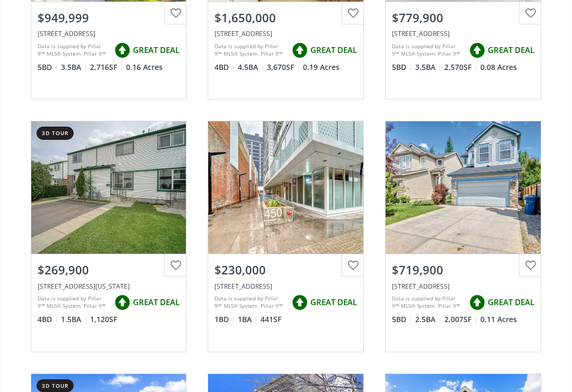 The image size is (572, 392). Describe the element at coordinates (106, 68) in the screenshot. I see `span: 2,716 SF` at that location.